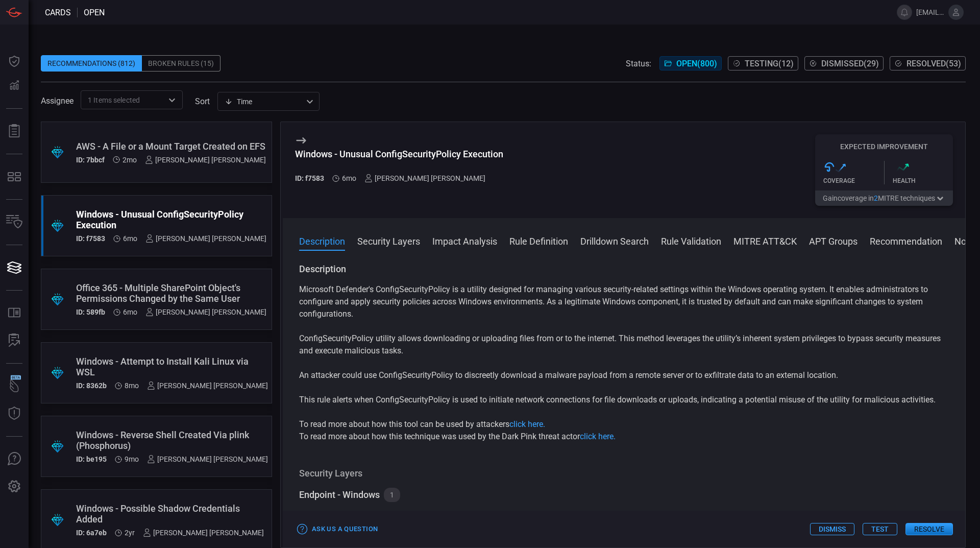  What do you see at coordinates (132, 459) in the screenshot?
I see `span: Jan 21, 2025 2:12 PM` at bounding box center [132, 459].